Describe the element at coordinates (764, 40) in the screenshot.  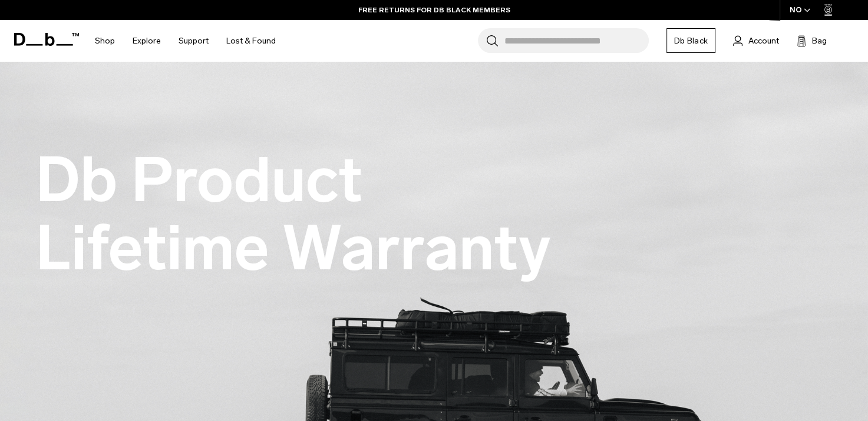
I see `span: Account` at that location.